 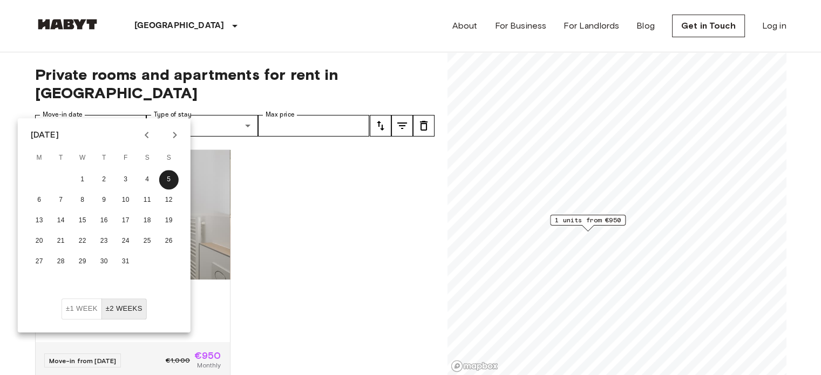 What do you see at coordinates (104, 262) in the screenshot?
I see `button: 30` at bounding box center [104, 262].